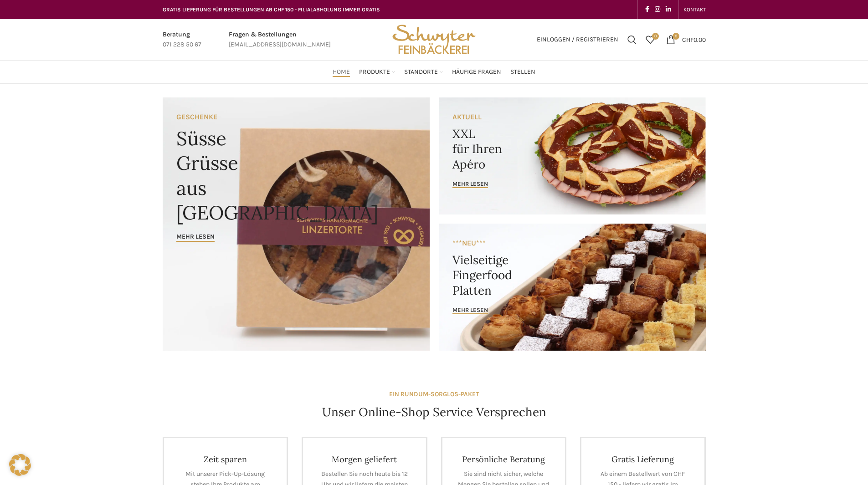 This screenshot has height=485, width=868. I want to click on div: Secondary navigation, so click(694, 9).